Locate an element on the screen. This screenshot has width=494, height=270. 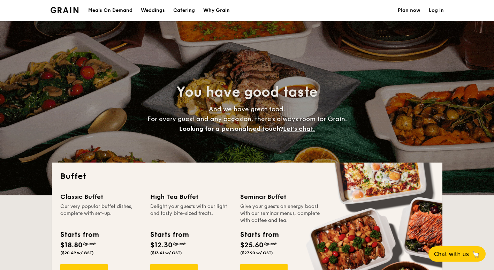
span: And we have great food. For every guest and any occasion, there’s always room for Grain. is located at coordinates (247, 119).